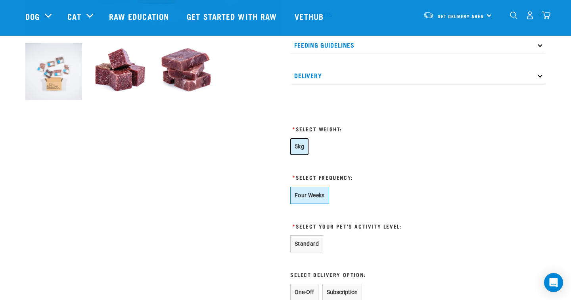 The width and height of the screenshot is (571, 300). What do you see at coordinates (120, 71) in the screenshot?
I see `img: Whole Minced Rabbit Cubes 01` at bounding box center [120, 71].